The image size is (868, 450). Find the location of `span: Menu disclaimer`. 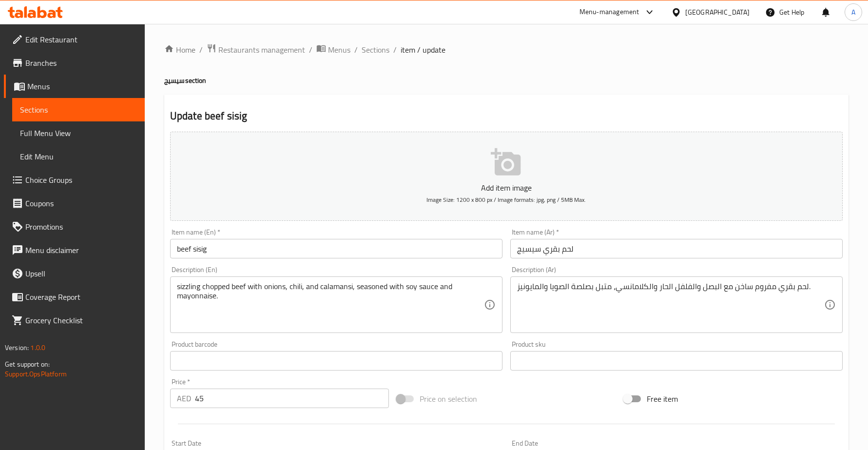

span: Menu disclaimer is located at coordinates (81, 250).